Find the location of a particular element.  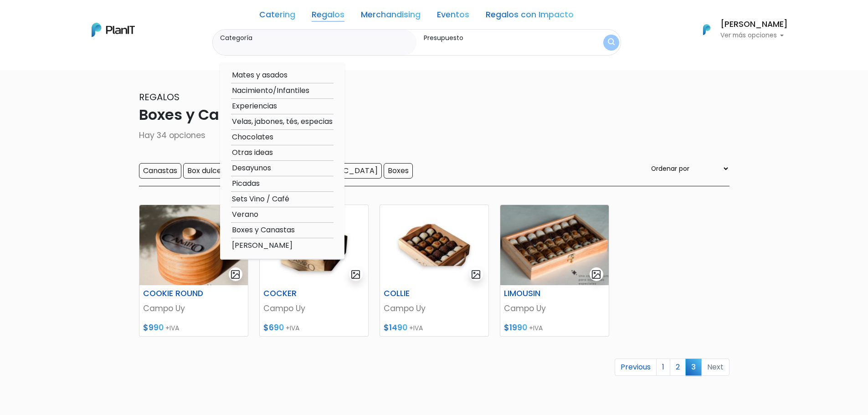

p: Boxes y Canastas is located at coordinates (434, 115).